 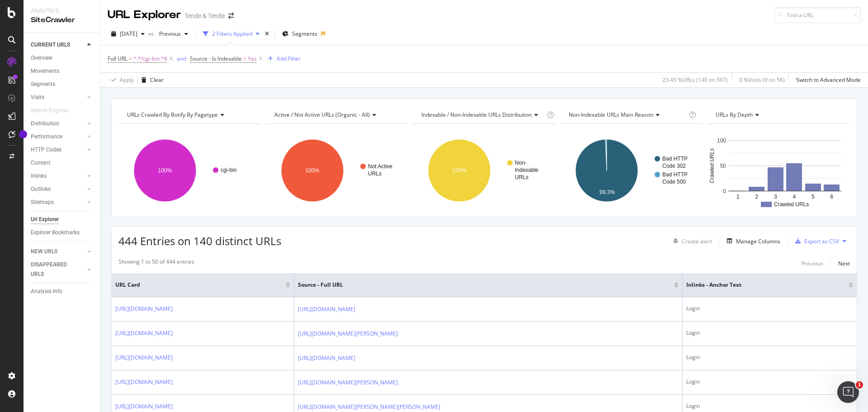 What do you see at coordinates (45, 123) in the screenshot?
I see `div: Distribution` at bounding box center [45, 123].